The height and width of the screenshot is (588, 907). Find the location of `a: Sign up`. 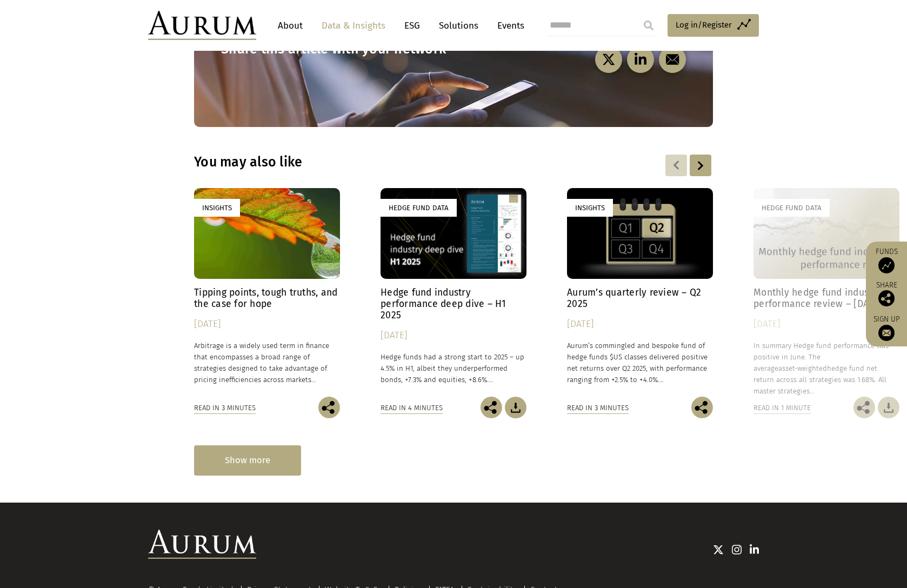

a: Sign up is located at coordinates (886, 328).